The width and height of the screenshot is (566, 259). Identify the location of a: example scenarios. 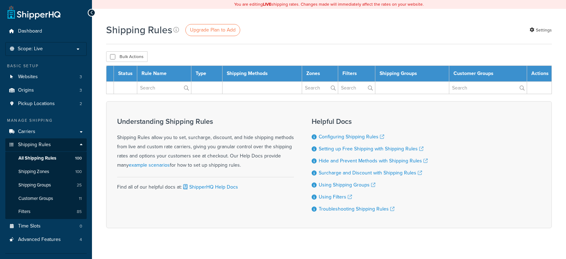
(149, 165).